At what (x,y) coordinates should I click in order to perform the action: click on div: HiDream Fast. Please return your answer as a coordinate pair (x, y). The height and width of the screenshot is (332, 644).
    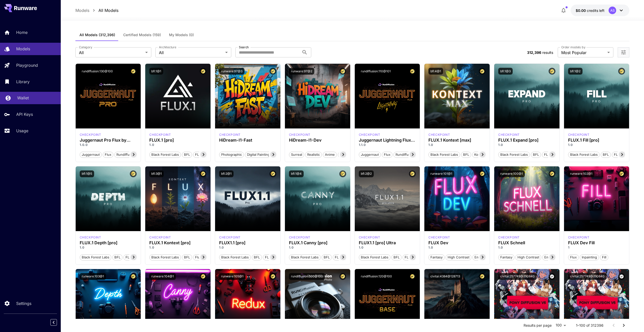
    Looking at the image, I should click on (230, 135).